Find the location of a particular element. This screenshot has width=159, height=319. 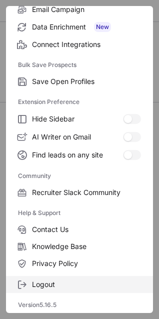

label: Email Campaign is located at coordinates (80, 10).